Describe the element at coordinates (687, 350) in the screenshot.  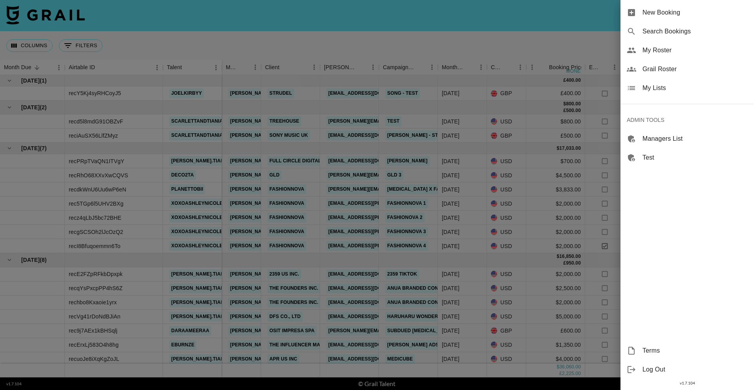
I see `div: Terms` at that location.